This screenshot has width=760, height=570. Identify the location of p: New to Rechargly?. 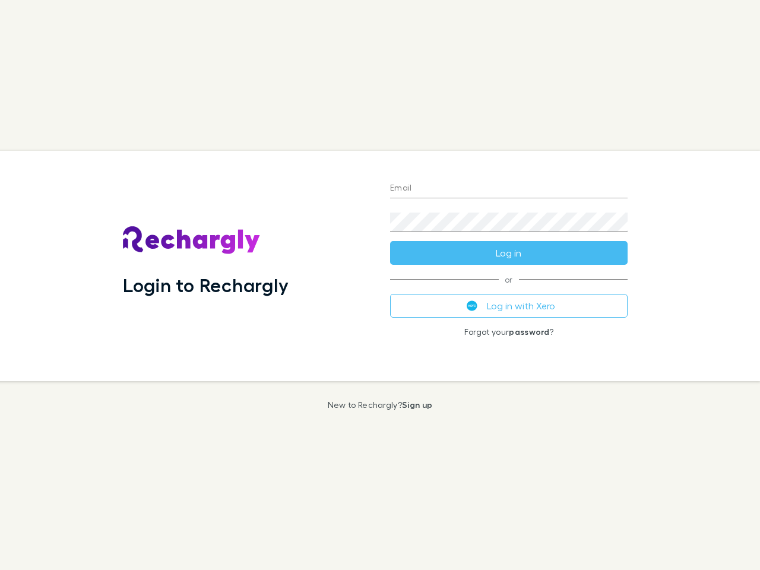
(380, 405).